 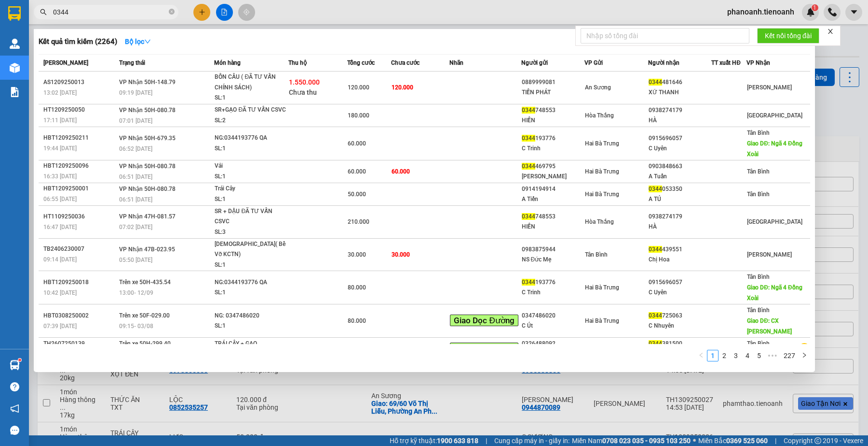 I want to click on span: Nhãn, so click(x=456, y=63).